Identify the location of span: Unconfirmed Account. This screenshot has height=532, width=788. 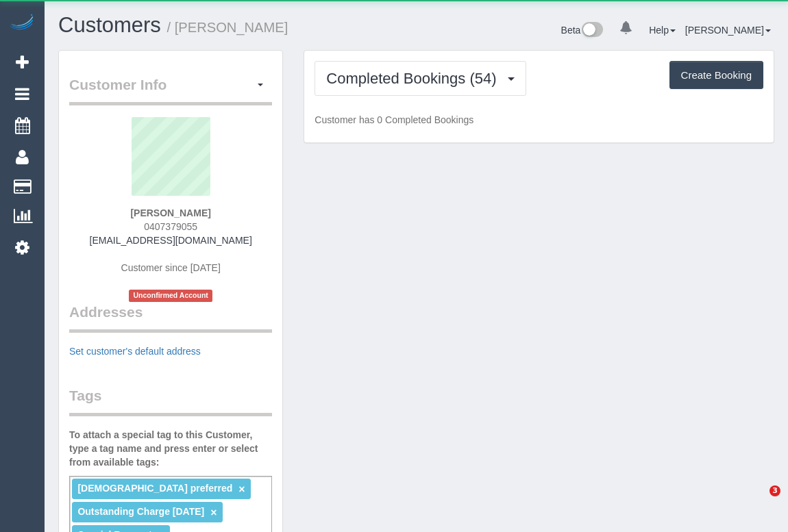
(171, 295).